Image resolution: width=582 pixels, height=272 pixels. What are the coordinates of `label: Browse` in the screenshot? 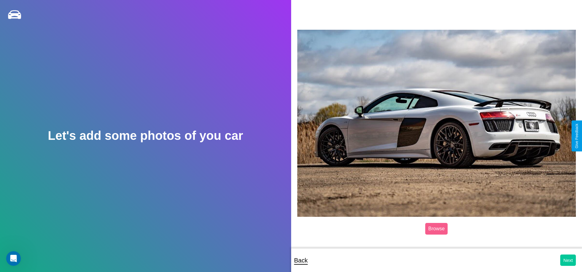 It's located at (436, 229).